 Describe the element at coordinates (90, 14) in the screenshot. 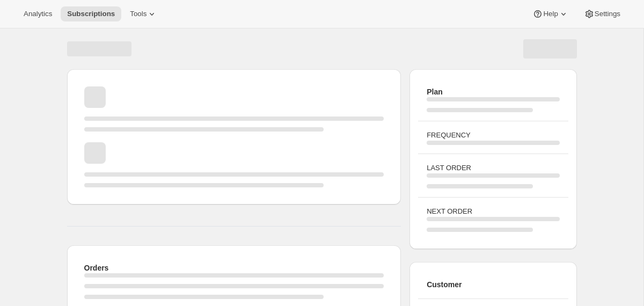

I see `button: Subscriptions` at that location.